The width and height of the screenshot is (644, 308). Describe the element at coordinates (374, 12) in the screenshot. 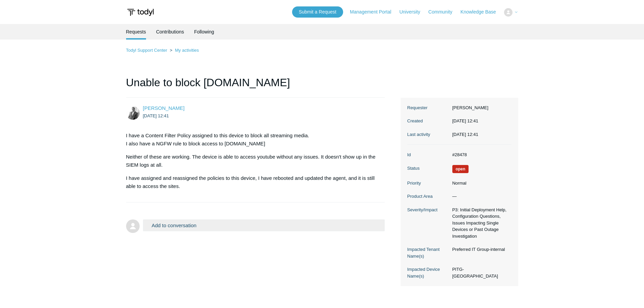

I see `a: Management Portal` at that location.